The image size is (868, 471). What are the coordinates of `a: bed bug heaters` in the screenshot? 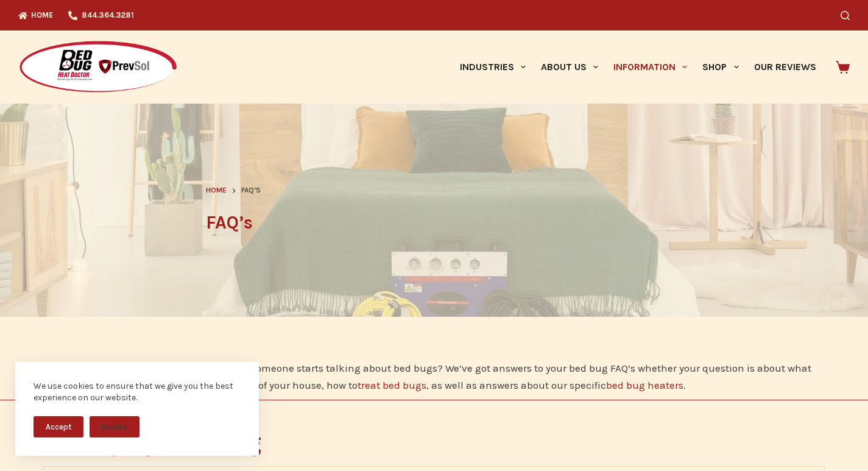 It's located at (645, 385).